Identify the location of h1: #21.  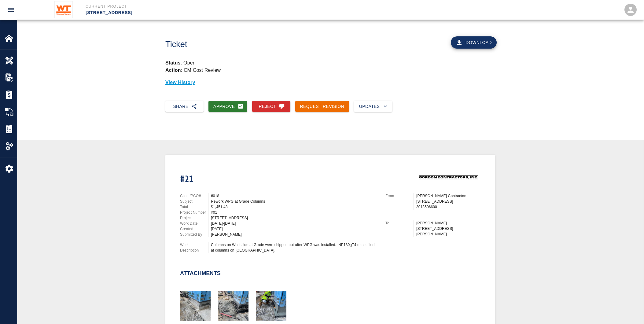
(279, 179).